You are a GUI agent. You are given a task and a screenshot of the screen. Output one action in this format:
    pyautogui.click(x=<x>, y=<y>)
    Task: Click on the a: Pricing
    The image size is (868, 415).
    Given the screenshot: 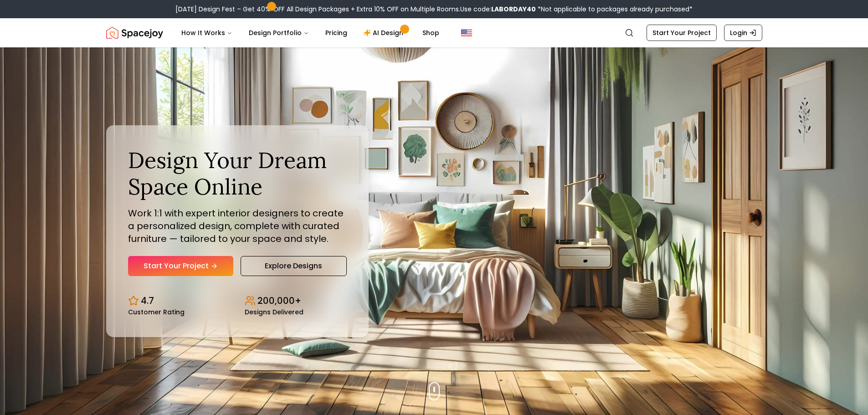 What is the action you would take?
    pyautogui.click(x=337, y=33)
    